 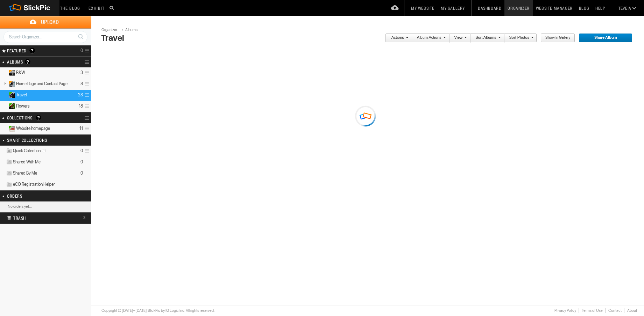 I want to click on h2: Albums, so click(x=36, y=62).